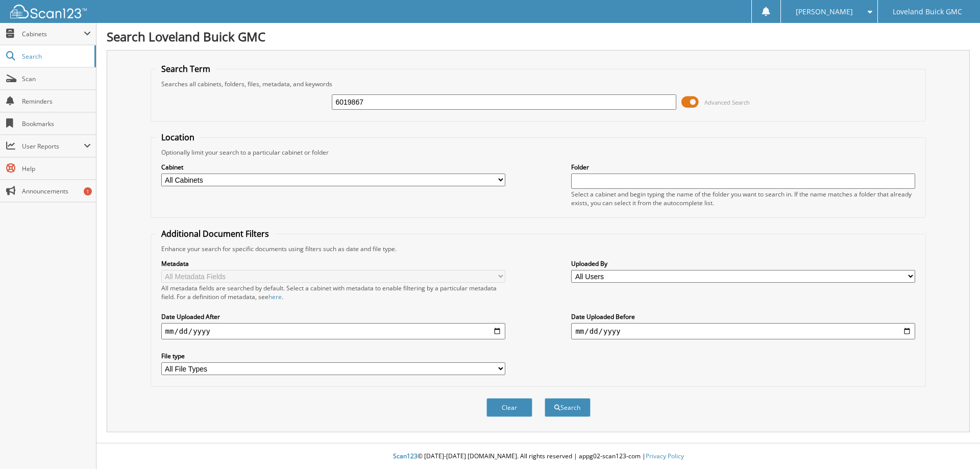 The image size is (980, 469). Describe the element at coordinates (928, 12) in the screenshot. I see `span: Loveland Buick GMC` at that location.